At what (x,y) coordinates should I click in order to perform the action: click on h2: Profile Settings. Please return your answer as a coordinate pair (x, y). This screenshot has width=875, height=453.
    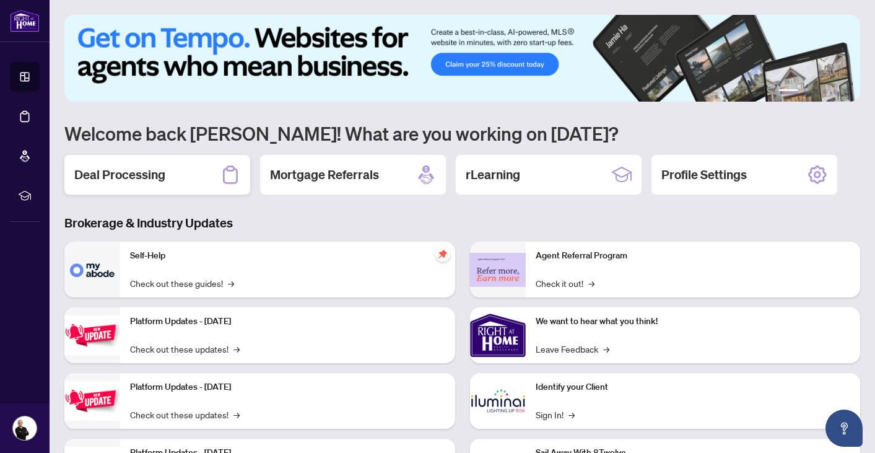
    Looking at the image, I should click on (704, 175).